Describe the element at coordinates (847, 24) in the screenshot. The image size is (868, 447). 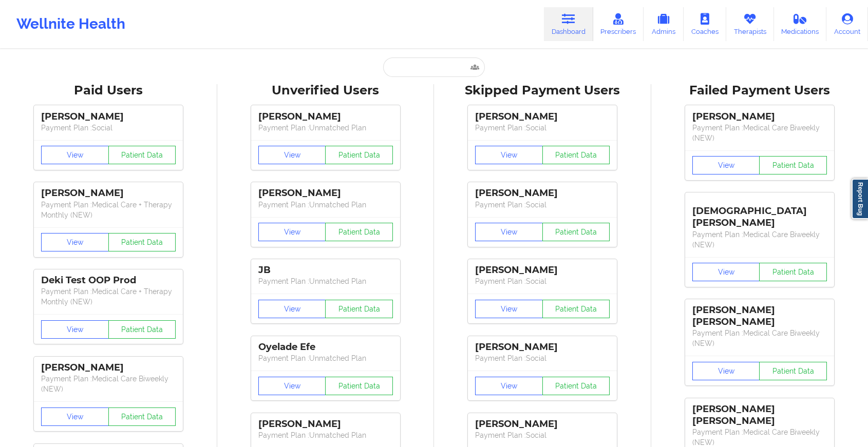
I see `a: Account` at that location.